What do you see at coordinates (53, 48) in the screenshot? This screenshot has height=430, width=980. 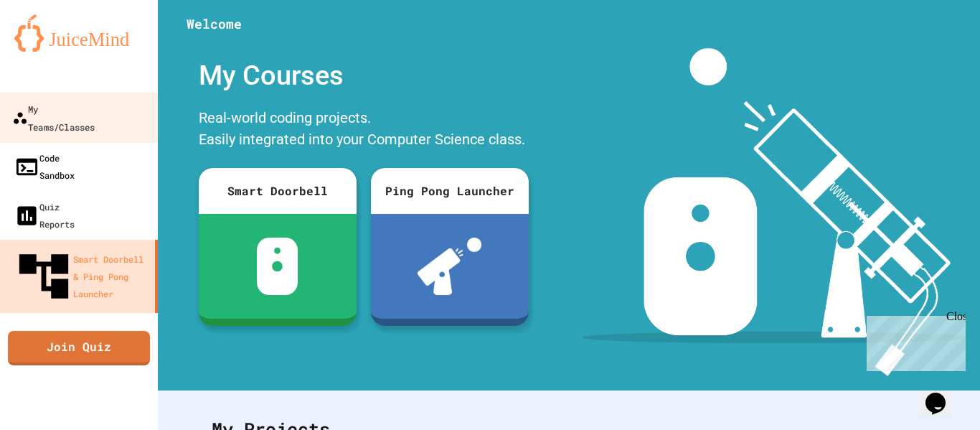 I see `div: Chat with us now!Close` at bounding box center [53, 48].